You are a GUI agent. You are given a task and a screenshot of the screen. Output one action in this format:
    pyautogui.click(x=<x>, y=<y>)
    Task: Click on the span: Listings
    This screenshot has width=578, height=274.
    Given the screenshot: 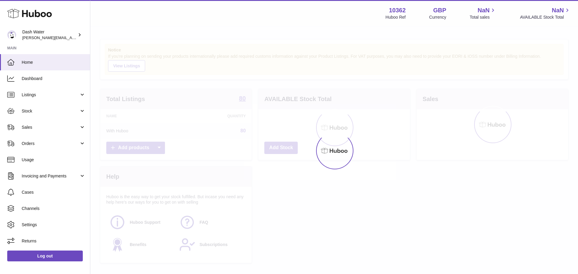 What is the action you would take?
    pyautogui.click(x=50, y=95)
    